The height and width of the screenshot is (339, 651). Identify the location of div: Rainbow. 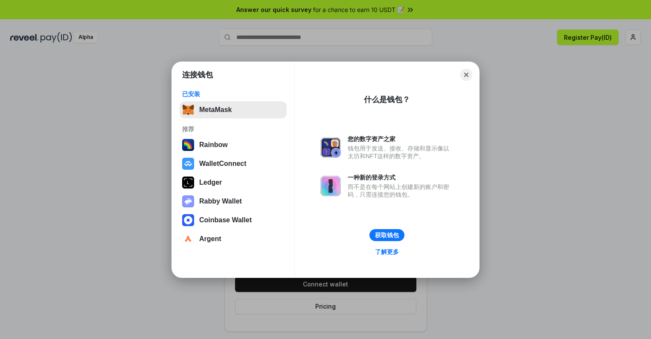
(213, 145).